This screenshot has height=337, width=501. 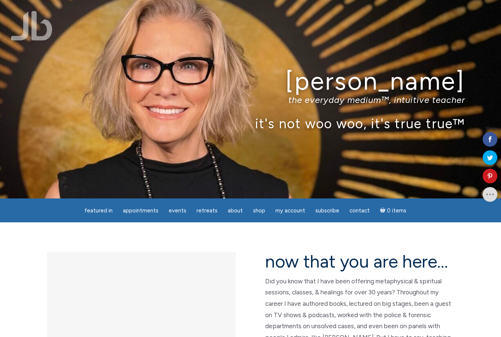 I want to click on span: Shares, so click(x=492, y=128).